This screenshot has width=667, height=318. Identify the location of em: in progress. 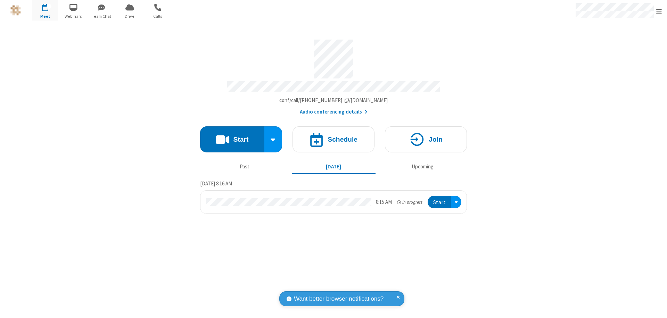
(410, 202).